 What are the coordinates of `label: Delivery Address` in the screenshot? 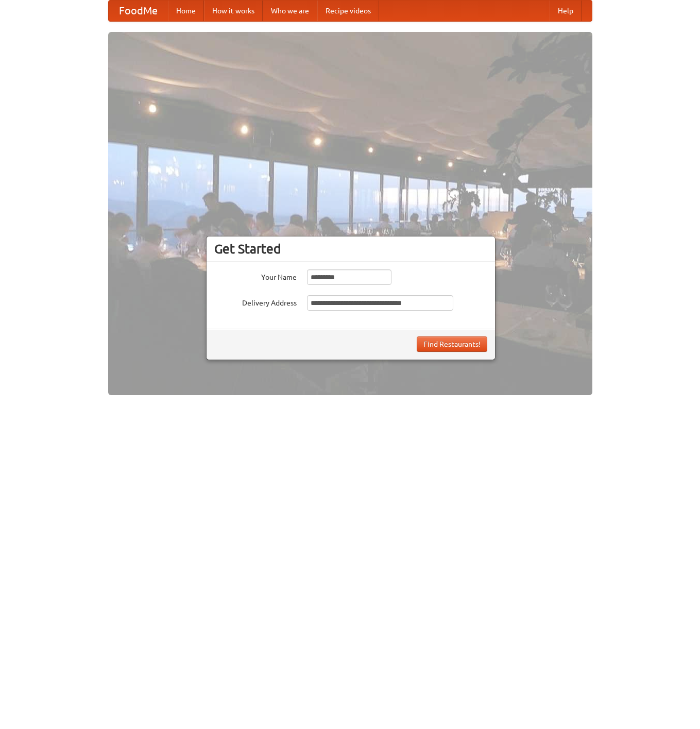 It's located at (256, 302).